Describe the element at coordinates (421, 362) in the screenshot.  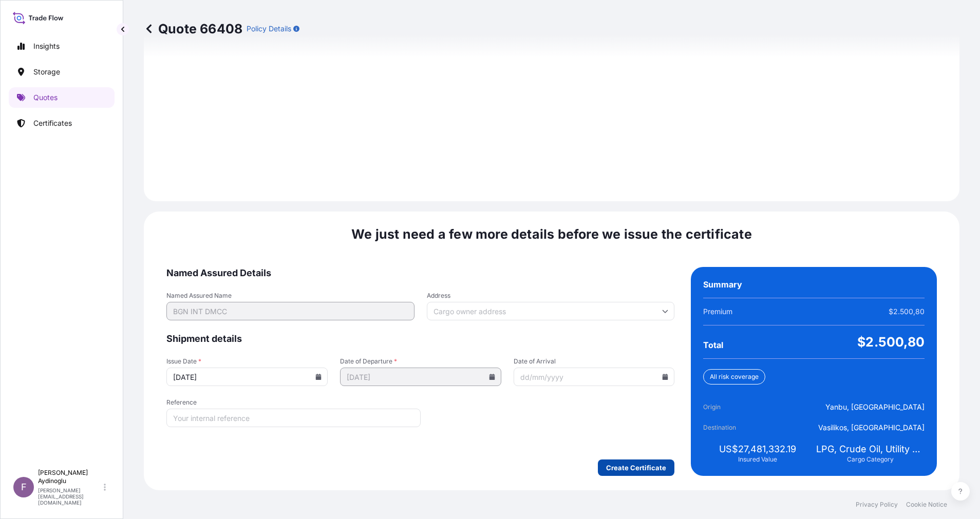
I see `span: Date of Departure` at that location.